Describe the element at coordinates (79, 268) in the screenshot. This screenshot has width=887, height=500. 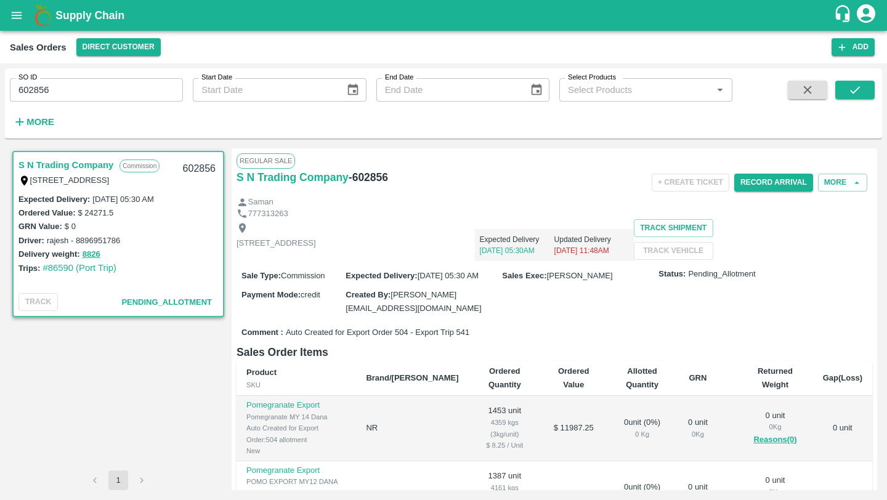
I see `a: #86590 (Port Trip)` at that location.